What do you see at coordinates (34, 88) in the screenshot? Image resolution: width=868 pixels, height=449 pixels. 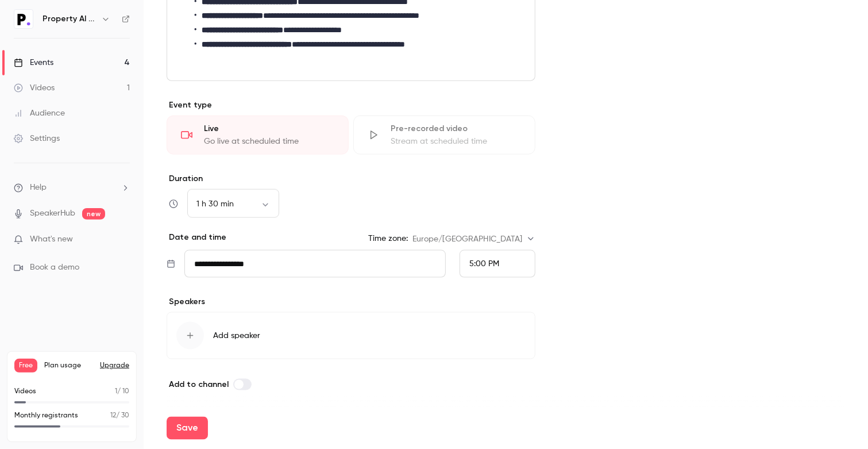 I see `div: Videos` at bounding box center [34, 88].